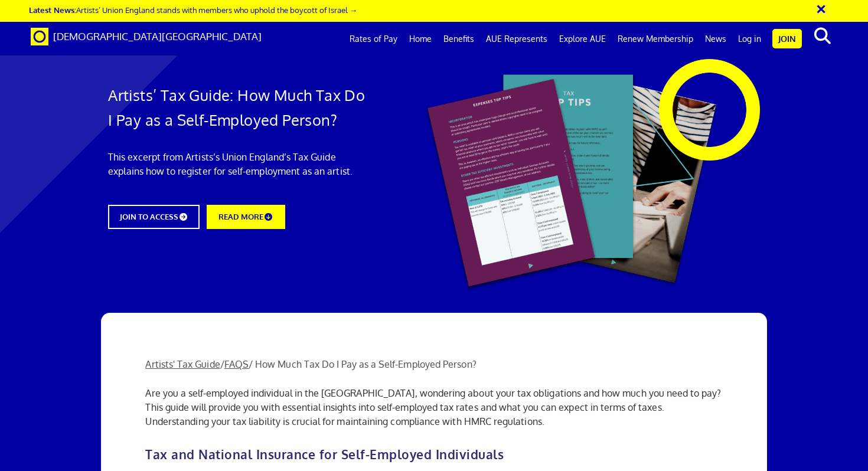 Image resolution: width=868 pixels, height=471 pixels. What do you see at coordinates (822, 36) in the screenshot?
I see `button: search` at bounding box center [822, 36].